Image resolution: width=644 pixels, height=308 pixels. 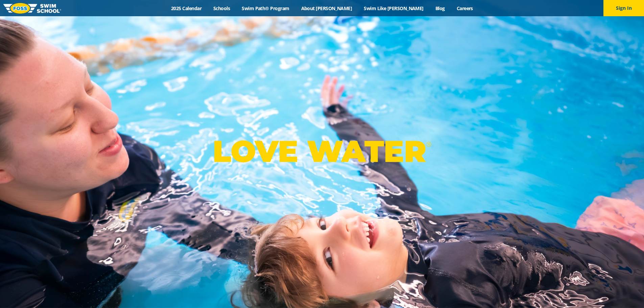 I want to click on a: Schools, so click(x=222, y=8).